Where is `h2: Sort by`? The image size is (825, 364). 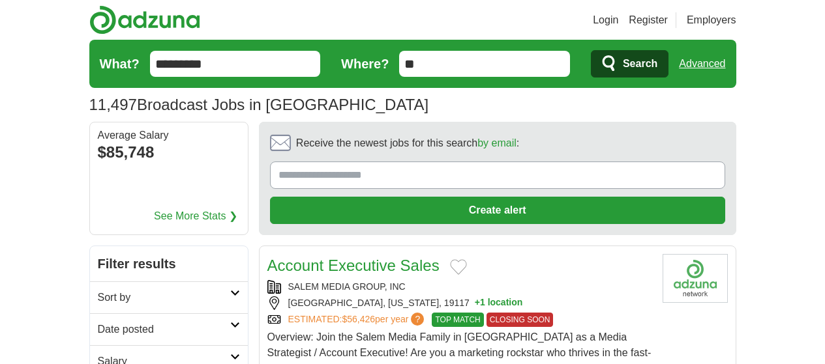 h2: Sort by is located at coordinates (164, 298).